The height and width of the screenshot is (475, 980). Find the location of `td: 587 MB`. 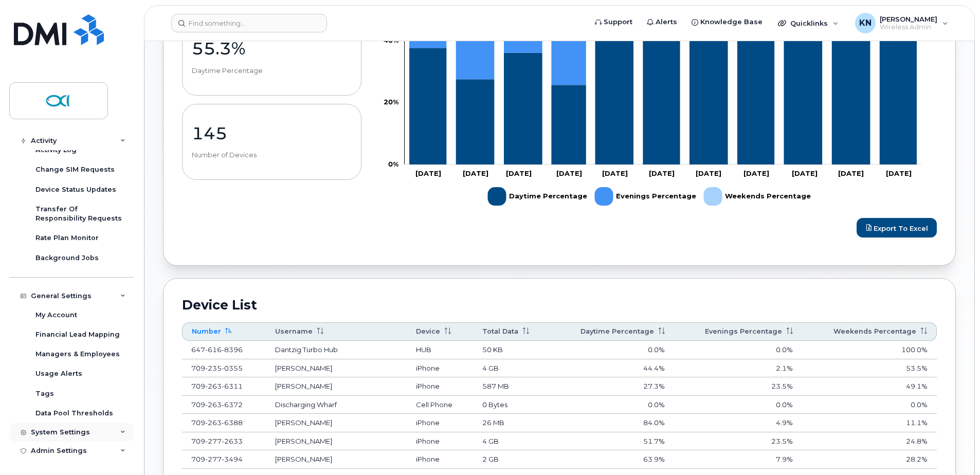

td: 587 MB is located at coordinates (512, 387).